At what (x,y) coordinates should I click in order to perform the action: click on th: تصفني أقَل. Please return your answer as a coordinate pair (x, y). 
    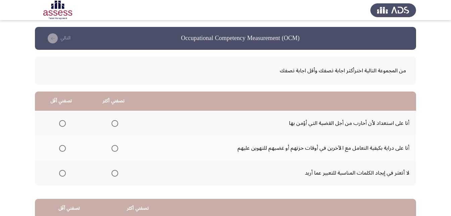
    Looking at the image, I should click on (61, 101).